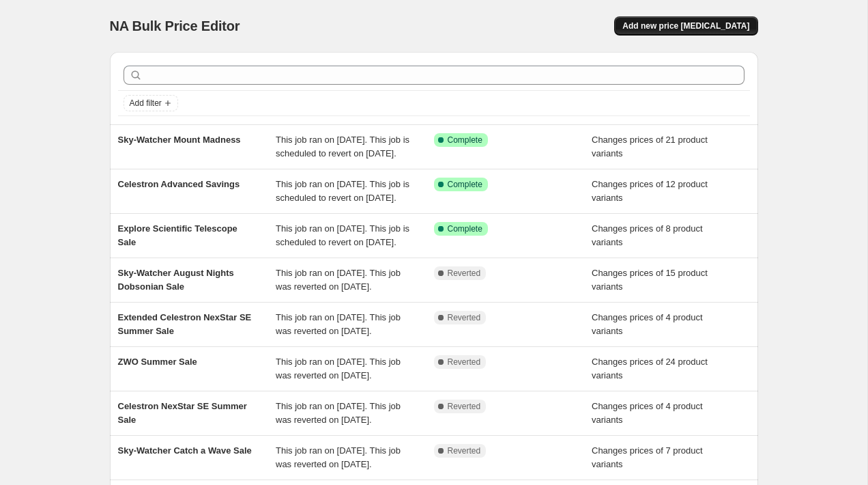  I want to click on span: Celestron Advanced Savings, so click(179, 184).